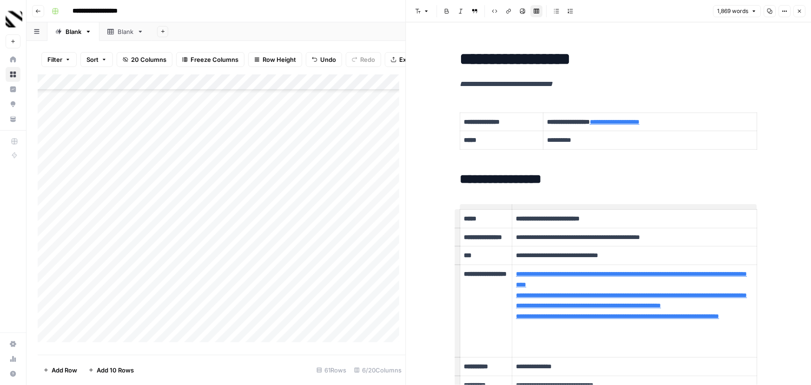 The width and height of the screenshot is (811, 385). I want to click on div: 6/20 Columns, so click(378, 370).